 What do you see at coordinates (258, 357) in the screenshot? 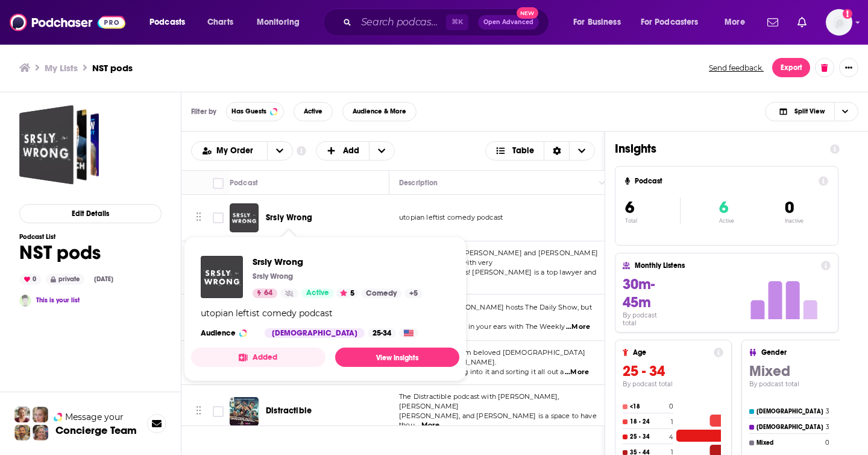
I see `button: Added` at bounding box center [258, 357].